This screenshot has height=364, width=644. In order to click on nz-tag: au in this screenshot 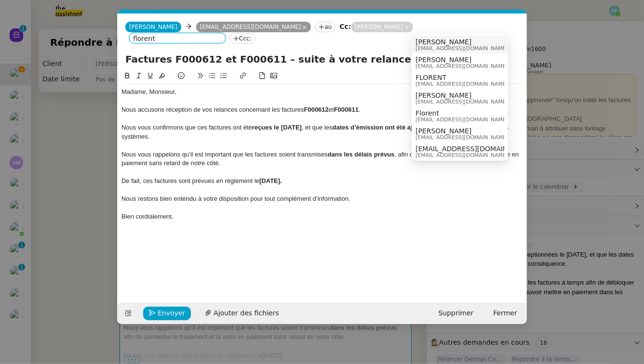, I will do `click(324, 27)`.